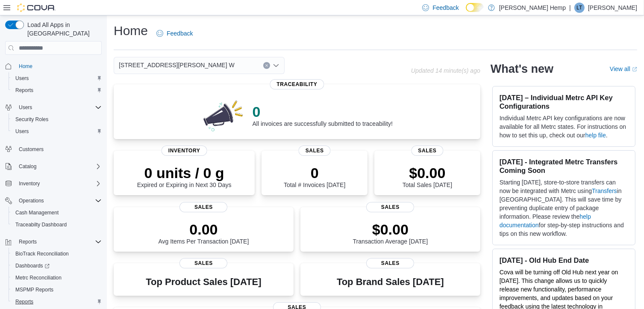  I want to click on span: Metrc Reconciliation, so click(57, 278).